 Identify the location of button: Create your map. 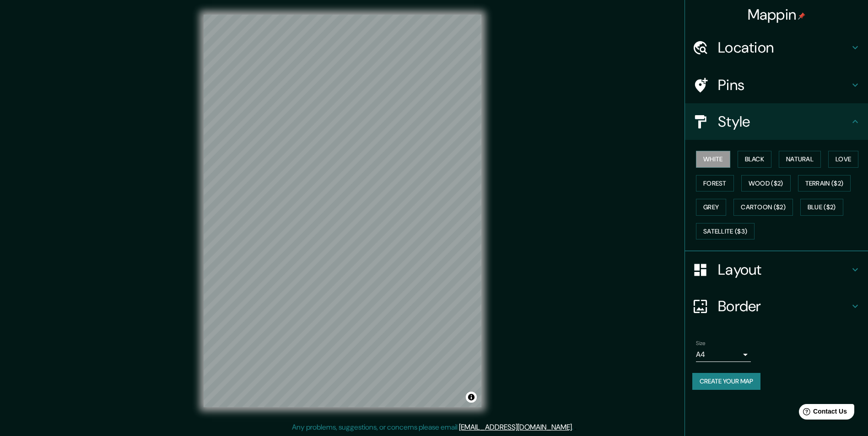
(726, 382).